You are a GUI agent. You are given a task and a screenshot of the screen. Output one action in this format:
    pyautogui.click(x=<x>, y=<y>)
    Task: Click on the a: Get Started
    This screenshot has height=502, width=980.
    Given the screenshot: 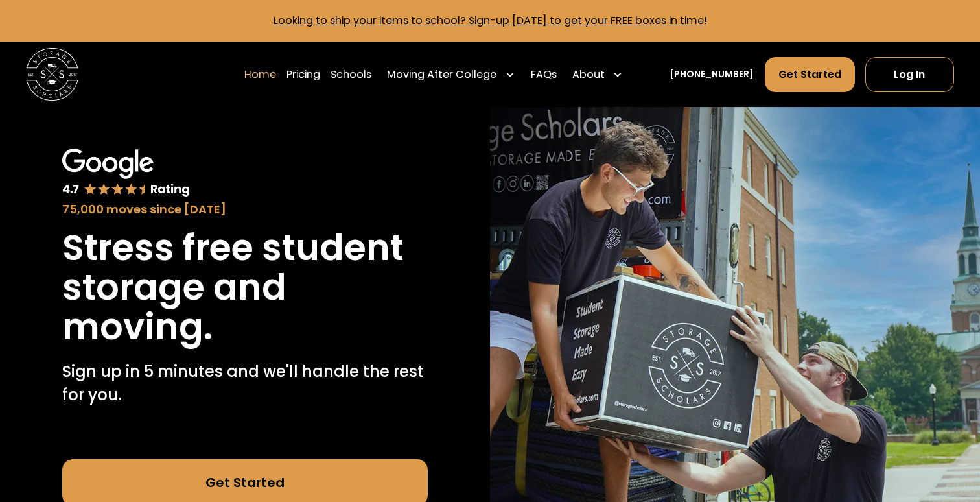 What is the action you would take?
    pyautogui.click(x=810, y=75)
    